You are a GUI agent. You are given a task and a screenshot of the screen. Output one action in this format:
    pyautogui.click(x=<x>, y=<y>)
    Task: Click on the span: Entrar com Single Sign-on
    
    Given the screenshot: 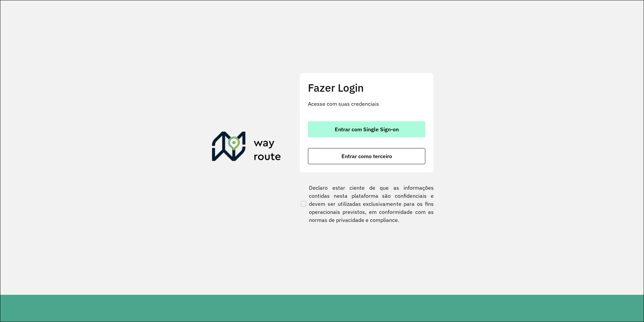 What is the action you would take?
    pyautogui.click(x=367, y=129)
    